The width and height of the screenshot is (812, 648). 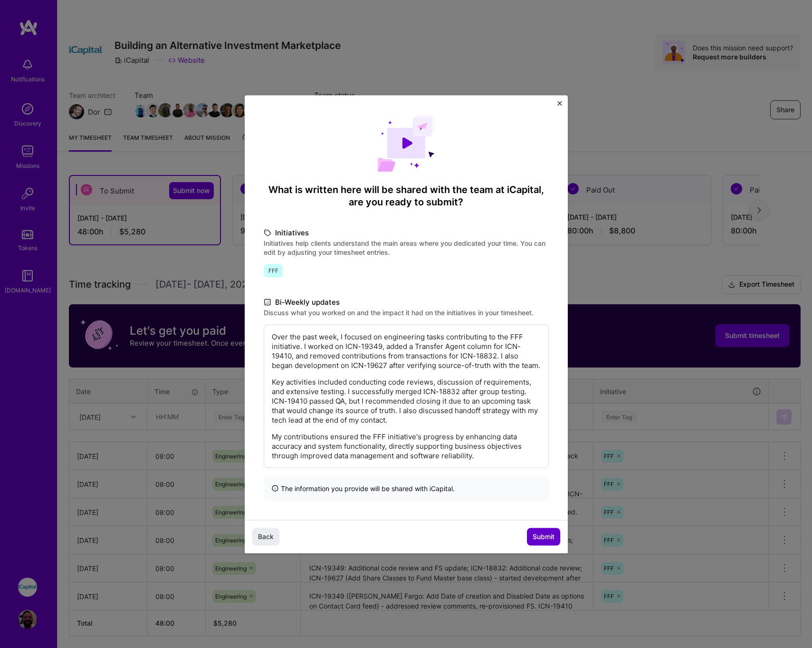 What do you see at coordinates (407, 247) in the screenshot?
I see `label: Initiatives help clients understand the main areas where you dedicated your time. You can edit by...` at bounding box center [407, 247].